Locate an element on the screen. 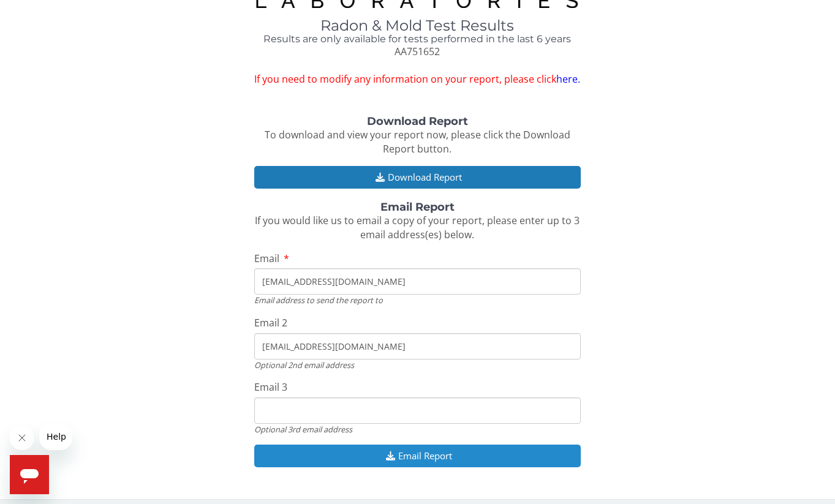 This screenshot has height=504, width=835. span: AA751652 is located at coordinates (418, 51).